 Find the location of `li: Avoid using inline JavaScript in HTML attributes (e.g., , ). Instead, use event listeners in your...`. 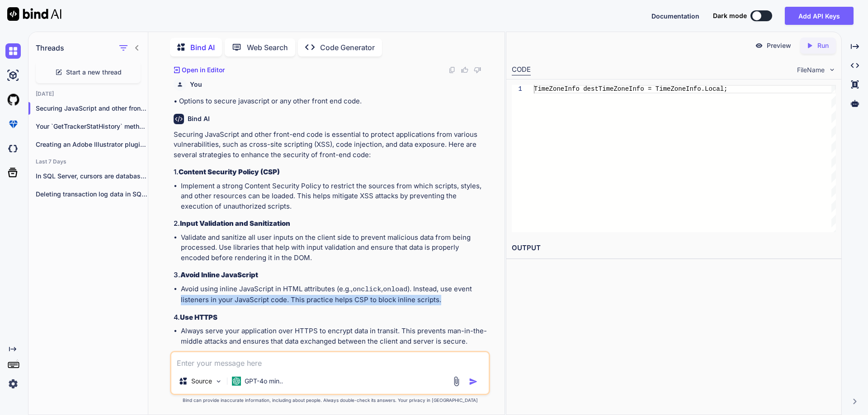

li: Avoid using inline JavaScript in HTML attributes (e.g., , ). Instead, use event listeners in your... is located at coordinates (335, 295).